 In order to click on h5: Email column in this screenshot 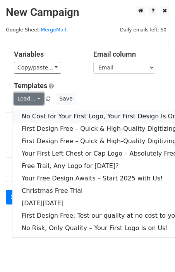, I will do `click(127, 54)`.